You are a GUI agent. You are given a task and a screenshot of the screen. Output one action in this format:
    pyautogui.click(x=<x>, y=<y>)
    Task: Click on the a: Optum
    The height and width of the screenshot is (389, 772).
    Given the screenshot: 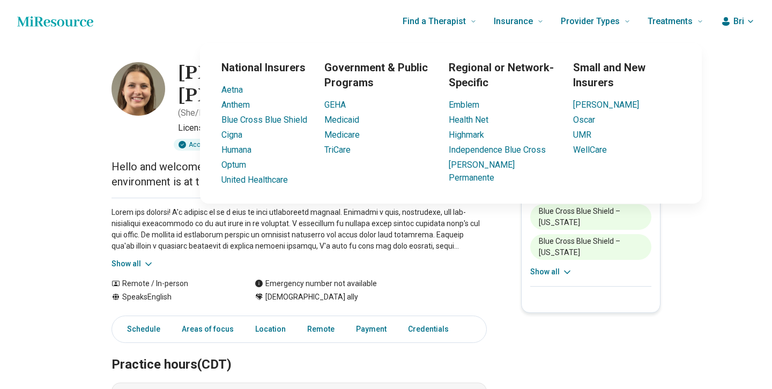 What is the action you would take?
    pyautogui.click(x=234, y=165)
    